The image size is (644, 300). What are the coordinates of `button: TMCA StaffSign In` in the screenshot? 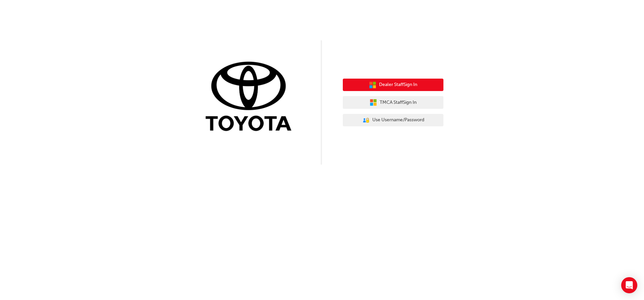 It's located at (393, 102).